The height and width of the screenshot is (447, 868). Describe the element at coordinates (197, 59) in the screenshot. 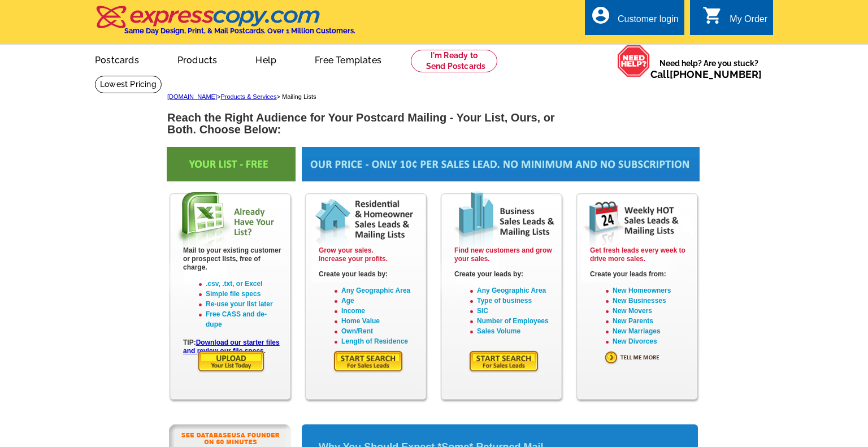

I see `a: Products` at that location.